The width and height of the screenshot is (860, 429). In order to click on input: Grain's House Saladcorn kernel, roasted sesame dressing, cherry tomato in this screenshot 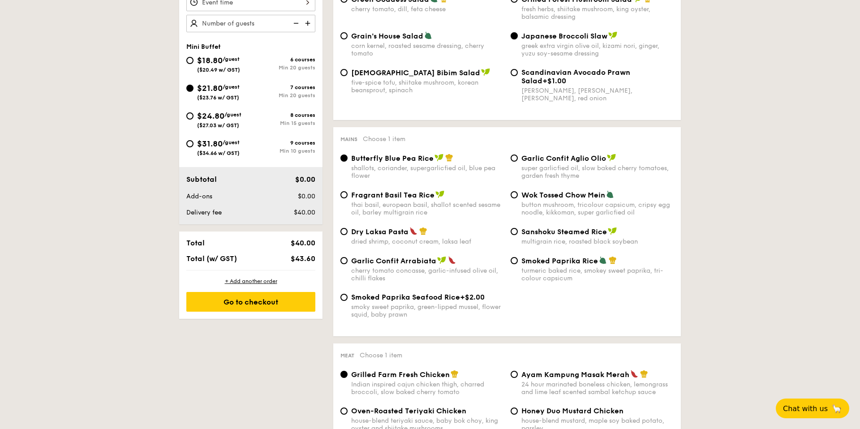, I will do `click(344, 36)`.